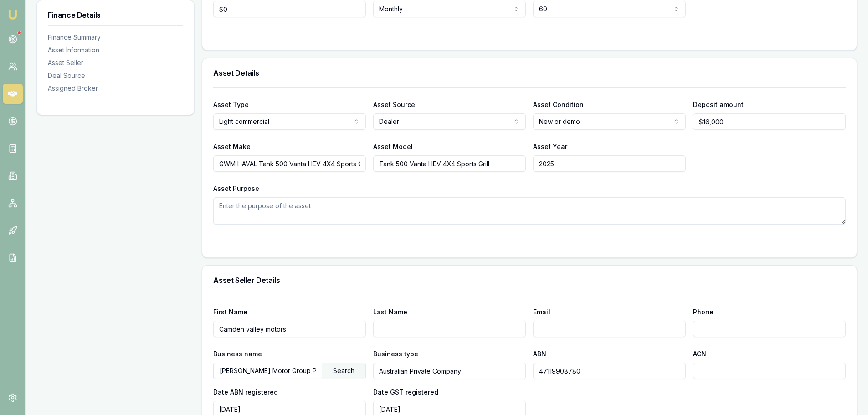 The width and height of the screenshot is (868, 415). What do you see at coordinates (703, 311) in the screenshot?
I see `label: Phone` at bounding box center [703, 311].